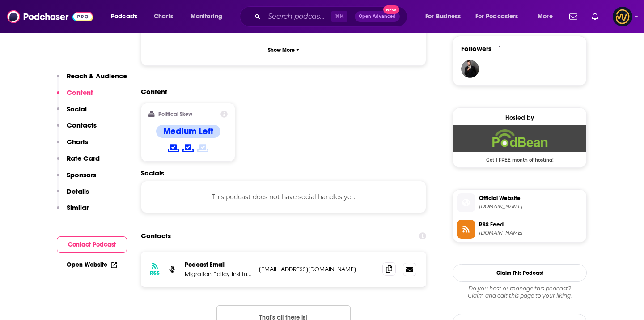 The height and width of the screenshot is (320, 644). I want to click on h4: Medium Left, so click(189, 131).